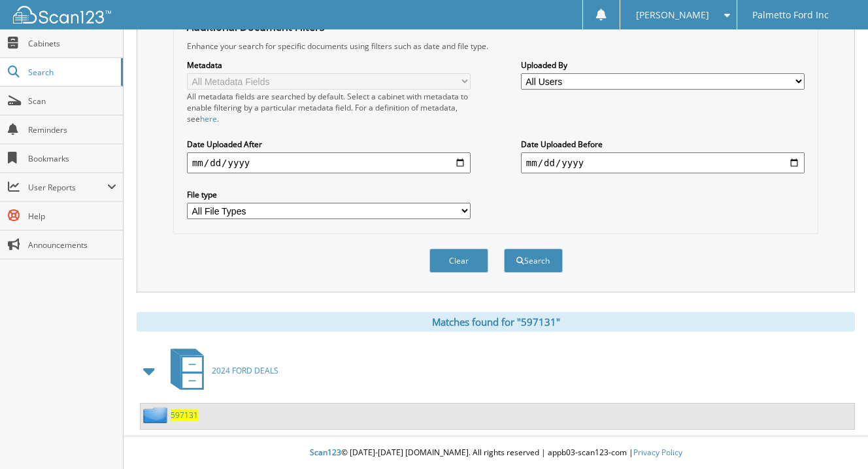 Image resolution: width=868 pixels, height=469 pixels. Describe the element at coordinates (157, 414) in the screenshot. I see `img: folder2.png` at that location.